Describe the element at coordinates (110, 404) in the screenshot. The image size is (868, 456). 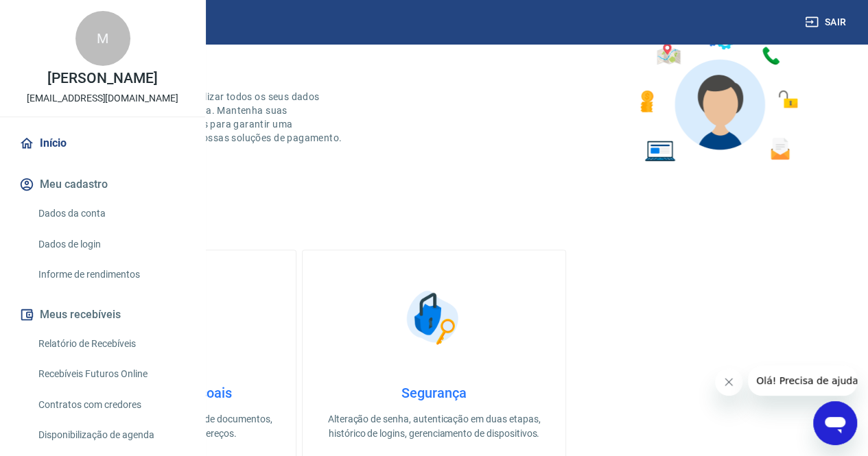
I see `a: Contratos com credores` at that location.